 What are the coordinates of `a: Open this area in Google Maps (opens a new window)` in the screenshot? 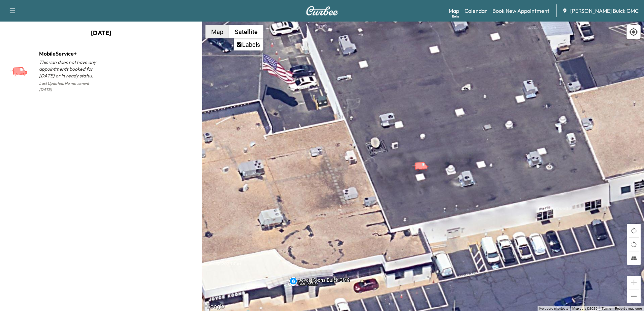 It's located at (215, 306).